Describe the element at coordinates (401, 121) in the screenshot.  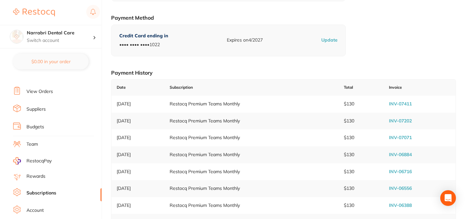
I see `a: INV-07202` at that location.